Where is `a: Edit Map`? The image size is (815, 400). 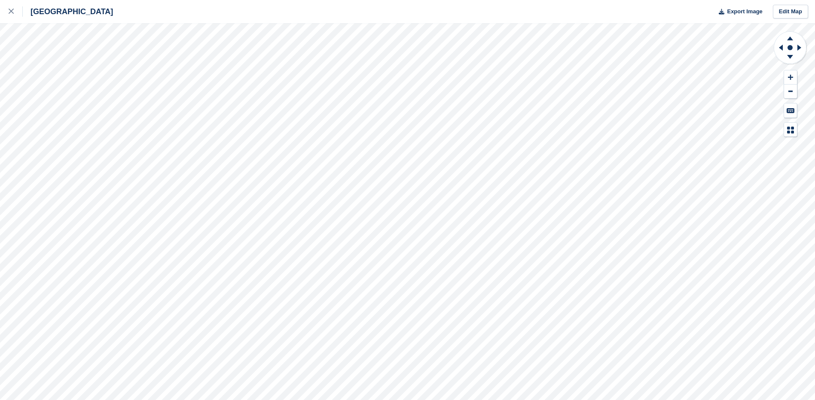 a: Edit Map is located at coordinates (790, 12).